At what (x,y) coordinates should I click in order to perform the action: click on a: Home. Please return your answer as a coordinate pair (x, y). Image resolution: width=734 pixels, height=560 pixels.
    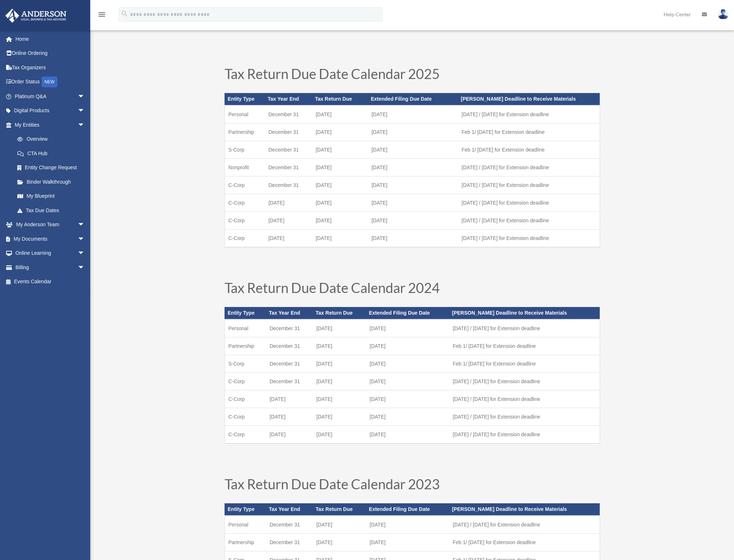
    Looking at the image, I should click on (50, 39).